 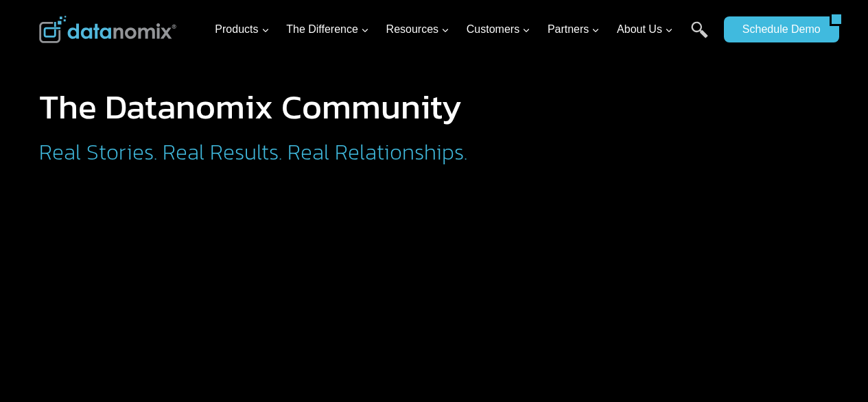 What do you see at coordinates (310, 152) in the screenshot?
I see `h2: Real Stories. Real Results. Real Relationships.` at bounding box center [310, 152].